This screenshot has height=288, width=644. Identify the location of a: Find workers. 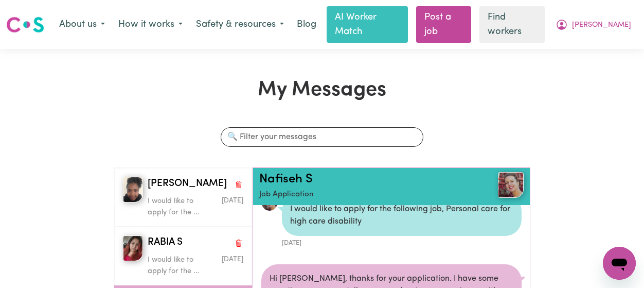
(512, 24).